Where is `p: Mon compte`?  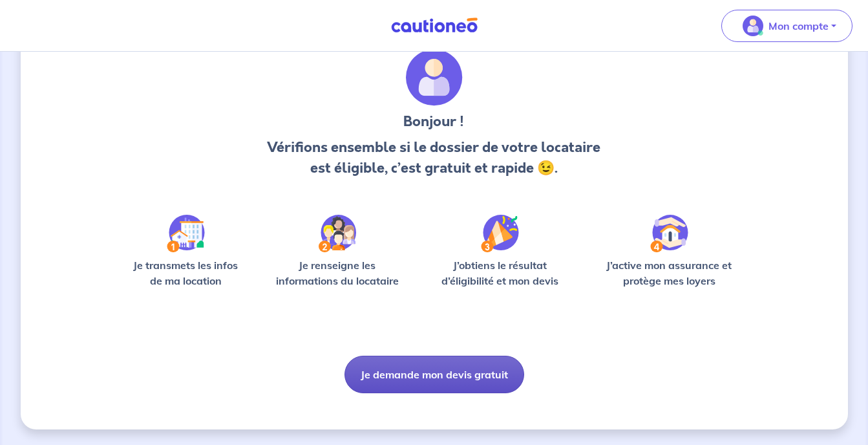 p: Mon compte is located at coordinates (798, 26).